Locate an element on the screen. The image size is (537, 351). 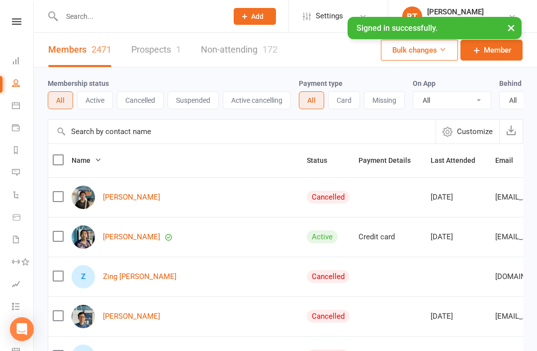
a: Prospects1 is located at coordinates (156, 50).